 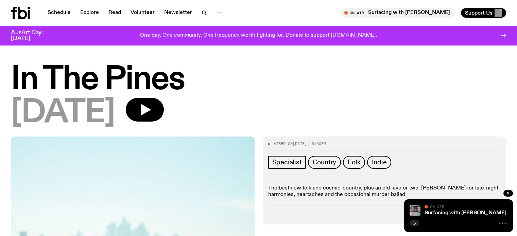 I want to click on a: Schedule, so click(x=59, y=13).